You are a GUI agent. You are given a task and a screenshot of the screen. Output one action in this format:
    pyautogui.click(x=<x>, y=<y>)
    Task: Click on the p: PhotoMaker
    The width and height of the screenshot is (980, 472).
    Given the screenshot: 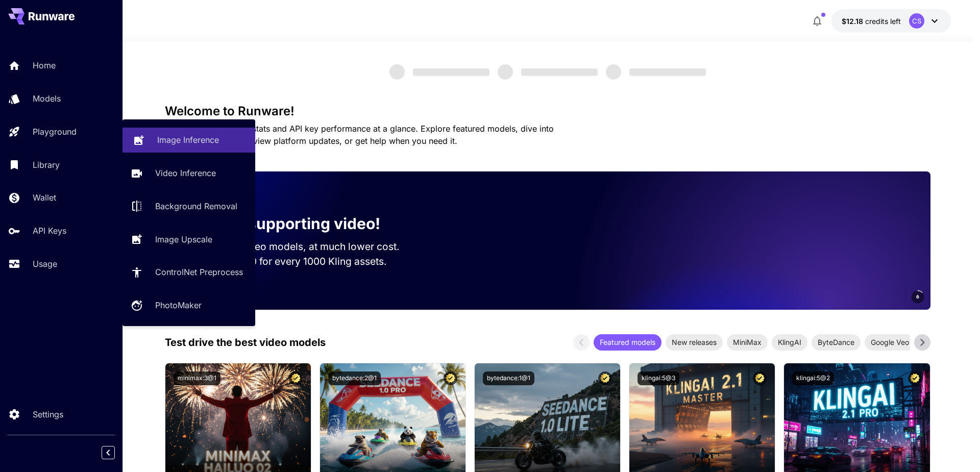 What is the action you would take?
    pyautogui.click(x=178, y=305)
    